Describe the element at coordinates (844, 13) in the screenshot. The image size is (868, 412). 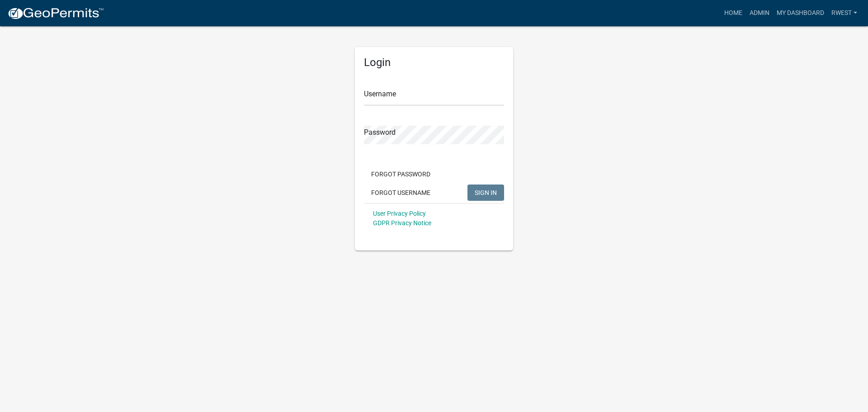
I see `a: rwest` at that location.